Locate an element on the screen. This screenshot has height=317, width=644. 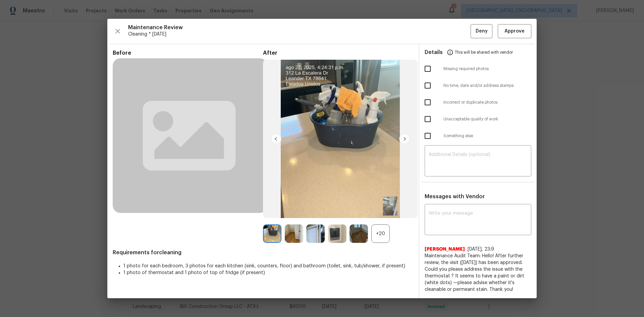
img: left-chevron-button-url is located at coordinates (276, 139).